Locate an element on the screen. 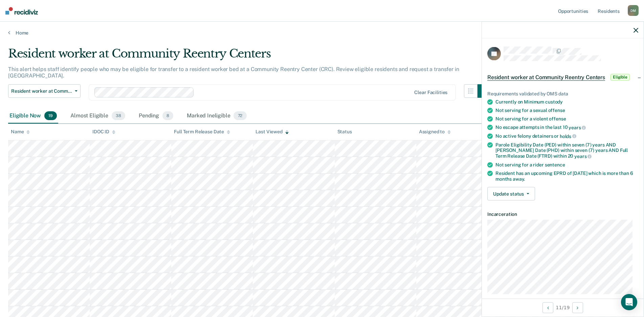  div: IDOC ID is located at coordinates (104, 132).